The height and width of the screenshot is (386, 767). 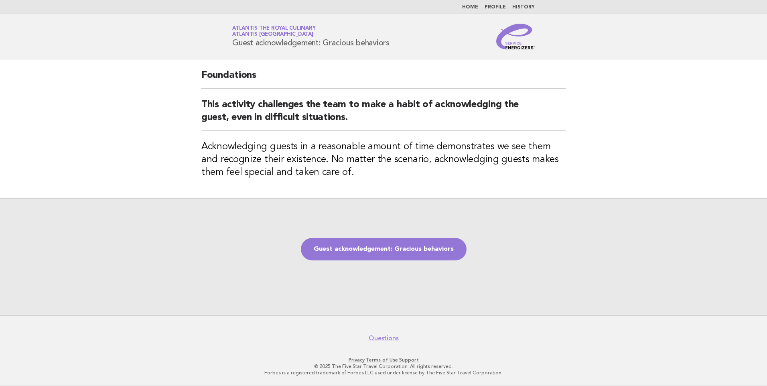 I want to click on a: Guest acknowledgement: Gracious behaviors, so click(x=383, y=249).